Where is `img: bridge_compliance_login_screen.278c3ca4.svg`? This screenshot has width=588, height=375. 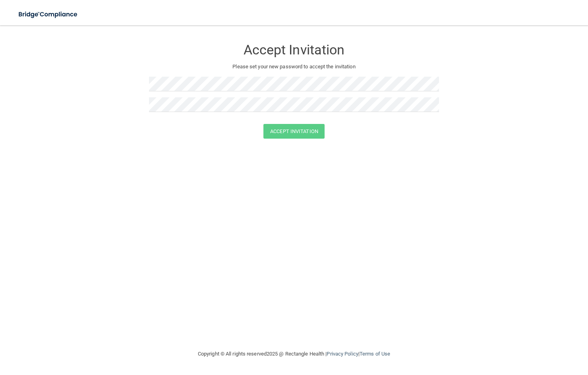 img: bridge_compliance_login_screen.278c3ca4.svg is located at coordinates (49, 14).